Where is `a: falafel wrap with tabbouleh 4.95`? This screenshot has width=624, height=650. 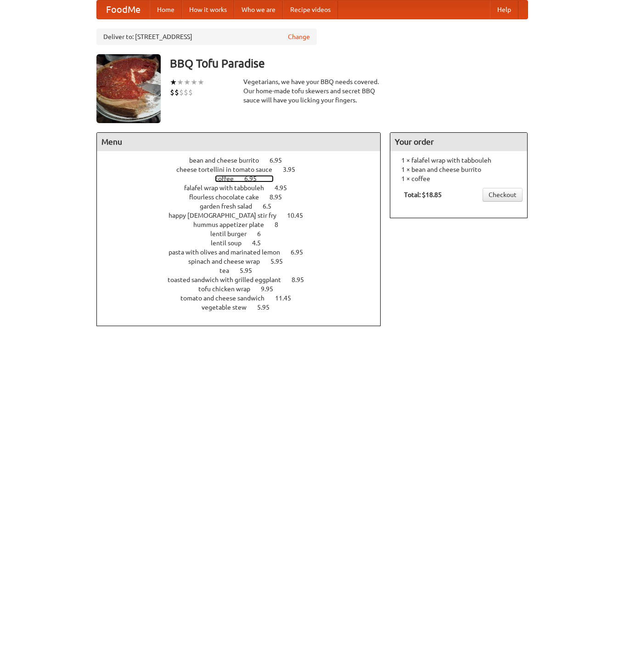
a: falafel wrap with tabbouleh 4.95 is located at coordinates (244, 188).